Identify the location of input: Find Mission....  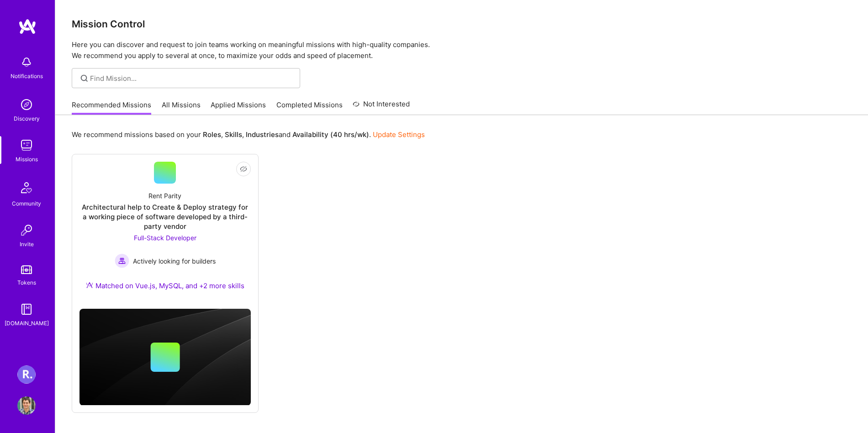
(192, 78).